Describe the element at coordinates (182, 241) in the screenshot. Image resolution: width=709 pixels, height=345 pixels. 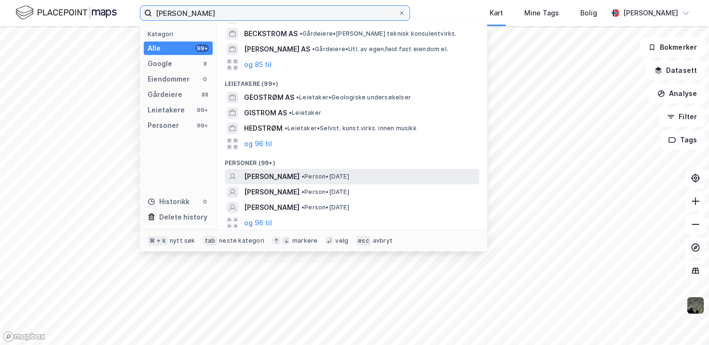
I see `div: nytt søk` at that location.